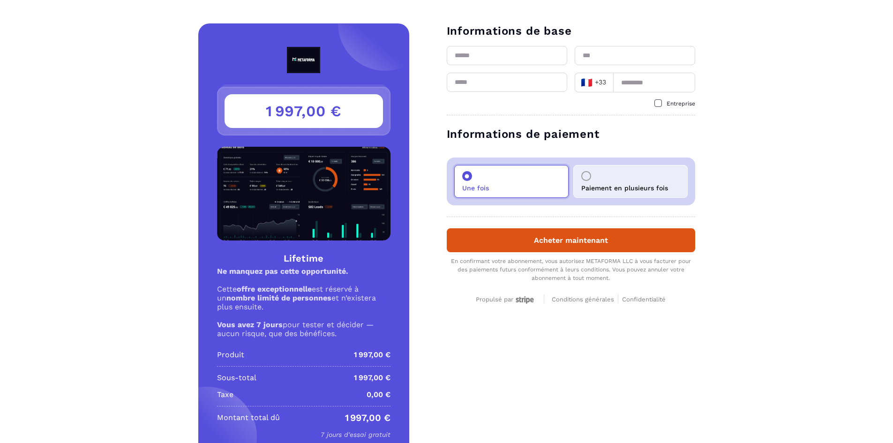 Image resolution: width=893 pixels, height=443 pixels. What do you see at coordinates (237, 378) in the screenshot?
I see `p: Sous-total` at bounding box center [237, 378].